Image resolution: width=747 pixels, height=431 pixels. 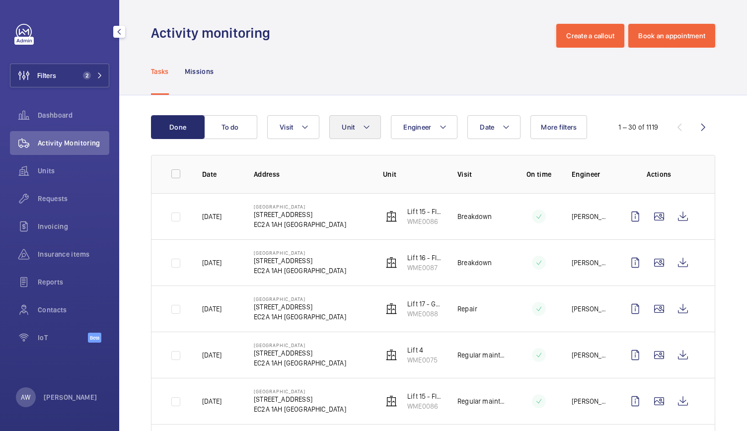 I want to click on span: Dashboard, so click(x=73, y=115).